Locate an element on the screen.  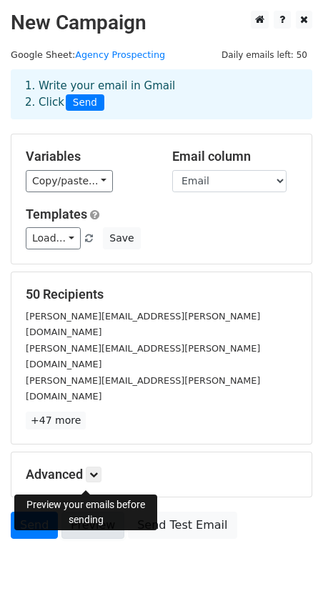
a: Send is located at coordinates (34, 525).